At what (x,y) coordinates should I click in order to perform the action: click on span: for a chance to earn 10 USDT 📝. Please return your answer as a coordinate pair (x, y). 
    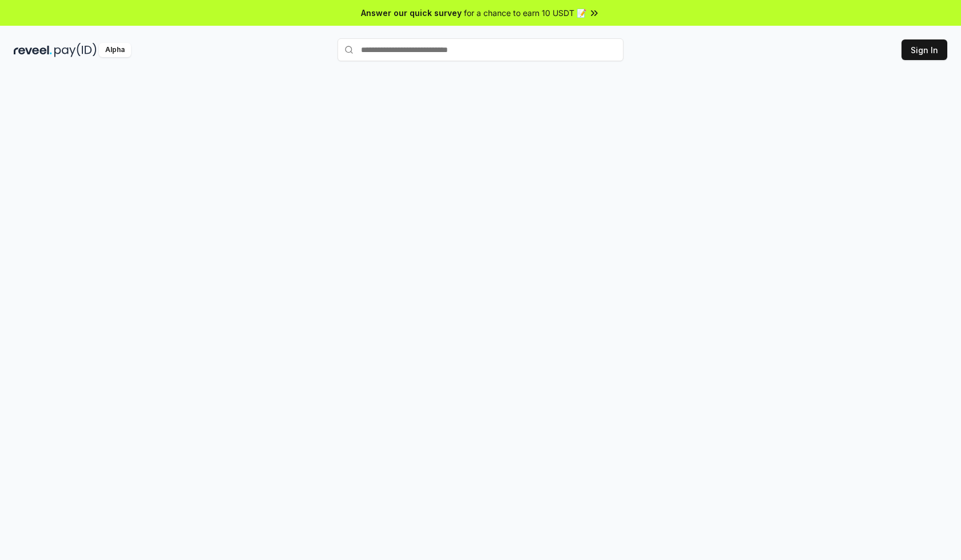
    Looking at the image, I should click on (525, 12).